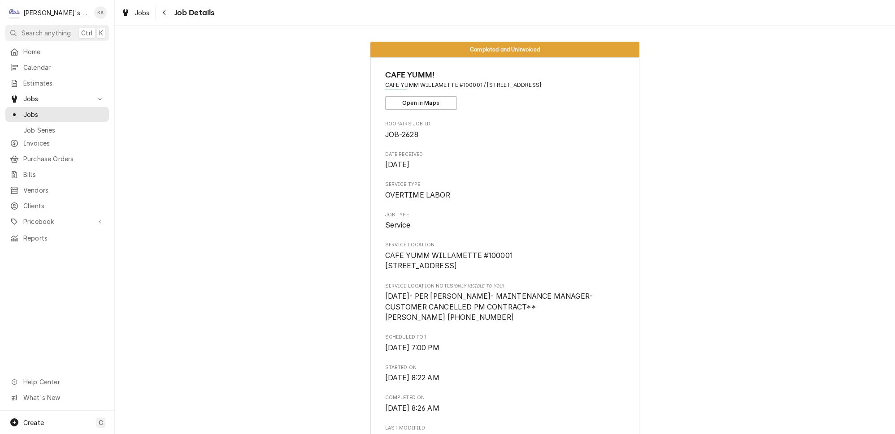  I want to click on a: Home, so click(57, 52).